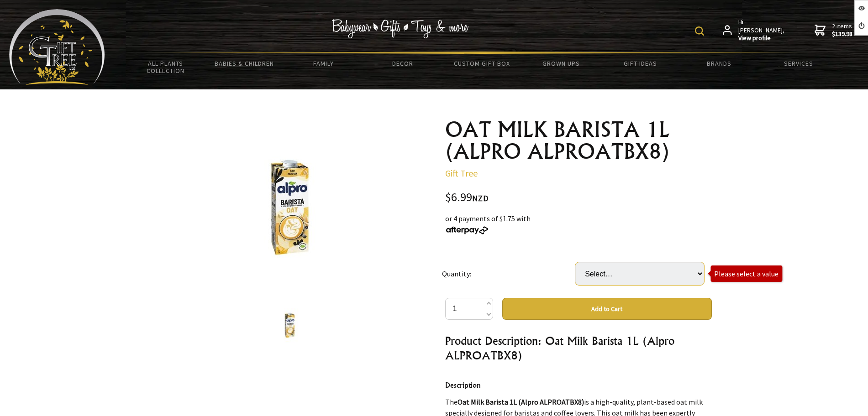 The height and width of the screenshot is (416, 868). Describe the element at coordinates (323, 64) in the screenshot. I see `a: Family` at that location.